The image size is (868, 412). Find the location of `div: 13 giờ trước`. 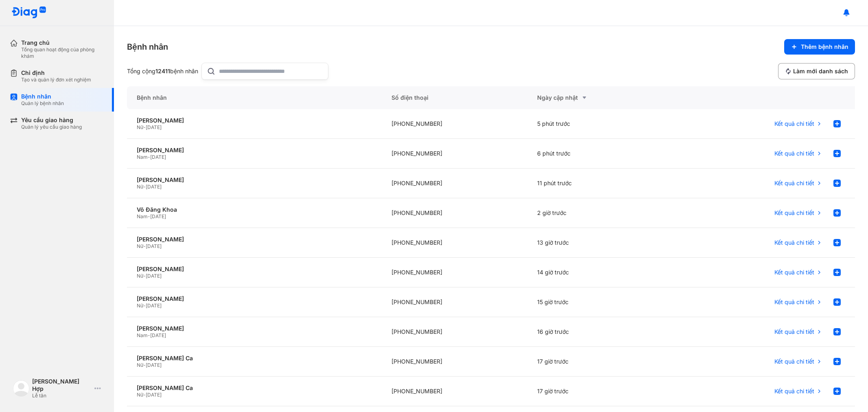

div: 13 giờ trước is located at coordinates (600, 242).